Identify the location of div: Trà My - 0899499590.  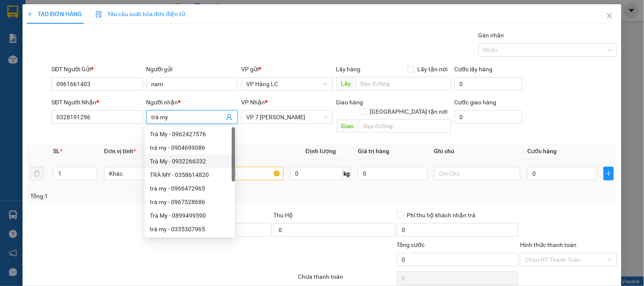
(189, 216).